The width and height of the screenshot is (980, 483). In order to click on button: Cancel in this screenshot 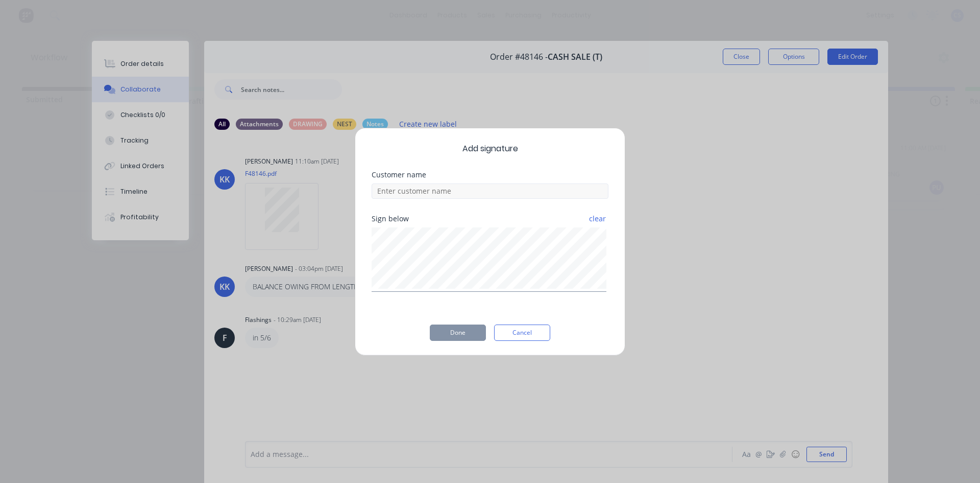, I will do `click(522, 333)`.